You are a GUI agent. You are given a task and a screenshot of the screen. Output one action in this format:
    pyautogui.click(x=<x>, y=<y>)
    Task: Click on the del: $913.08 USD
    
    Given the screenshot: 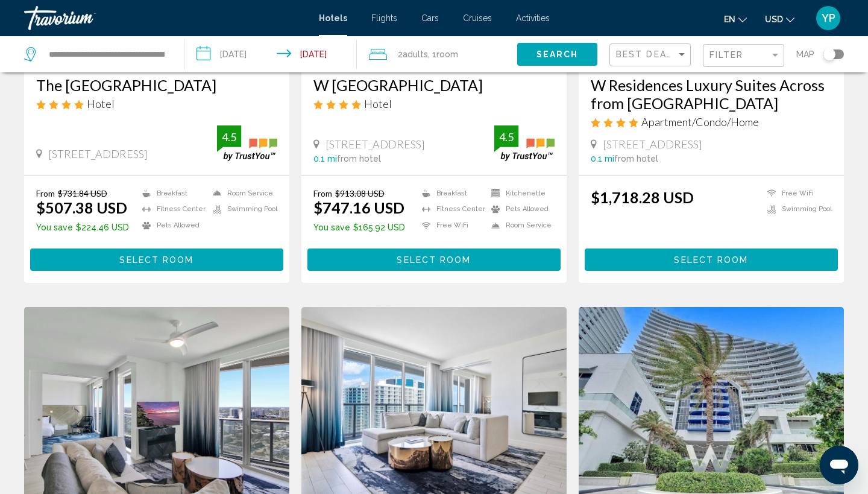 What is the action you would take?
    pyautogui.click(x=360, y=193)
    